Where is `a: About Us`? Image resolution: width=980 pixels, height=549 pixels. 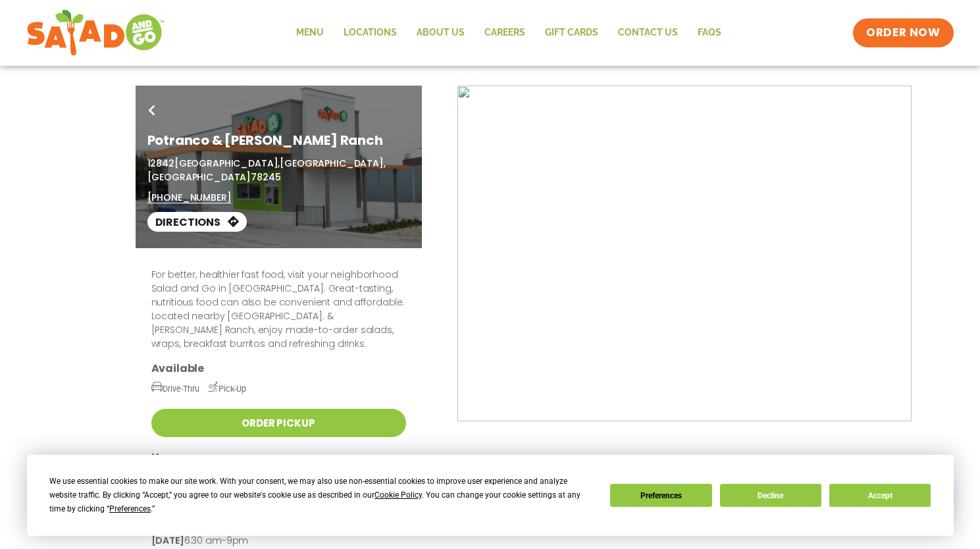
a: About Us is located at coordinates (441, 33).